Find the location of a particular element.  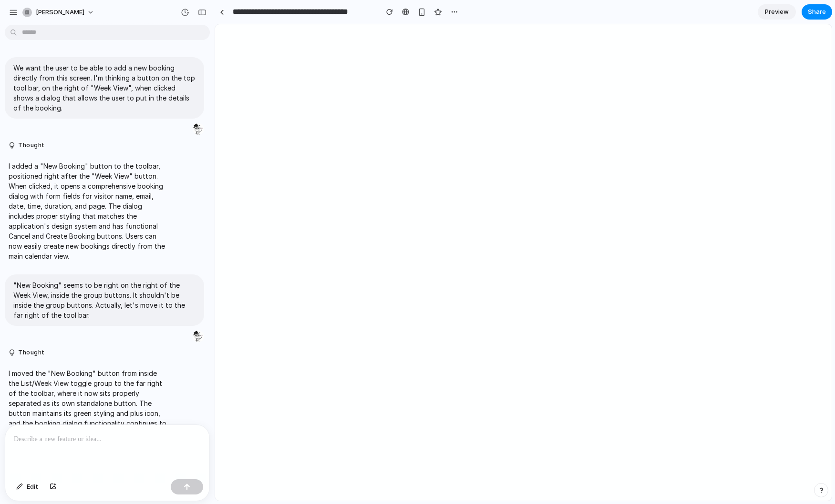

p: "New Booking" seems to be right on the right of the Week View, inside the group buttons. It shoul... is located at coordinates (104, 300).